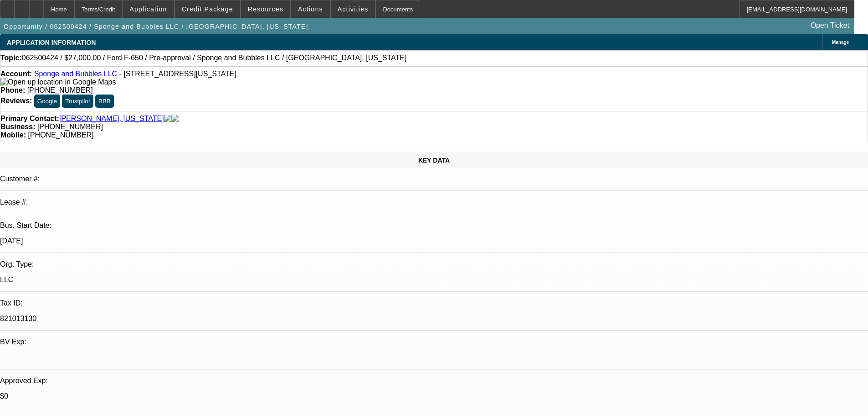 Image resolution: width=868 pixels, height=416 pixels. I want to click on button: Resources, so click(265, 9).